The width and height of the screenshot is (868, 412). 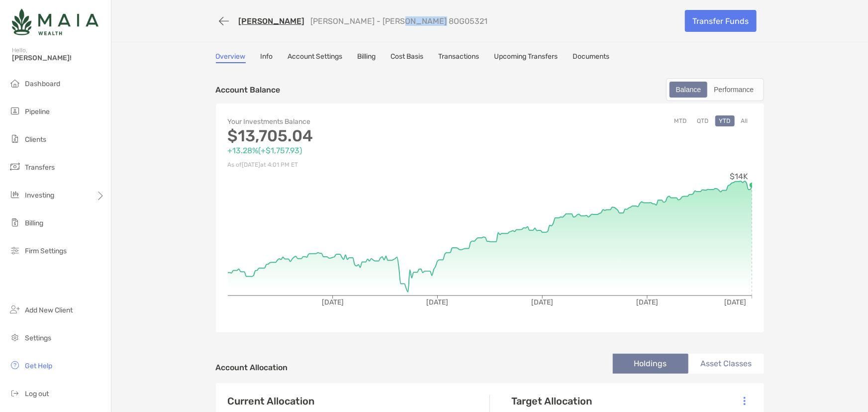 I want to click on img: dashboard icon, so click(x=15, y=83).